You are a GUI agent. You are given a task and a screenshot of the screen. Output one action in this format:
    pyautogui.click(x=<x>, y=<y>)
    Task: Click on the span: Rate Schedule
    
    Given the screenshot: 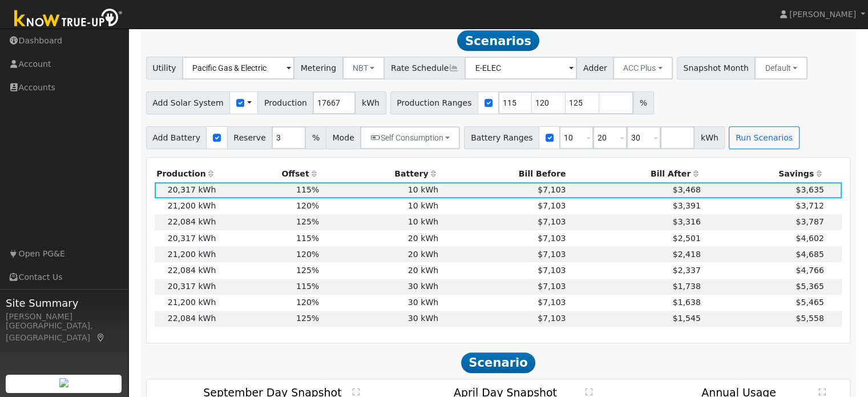 What is the action you would take?
    pyautogui.click(x=425, y=68)
    